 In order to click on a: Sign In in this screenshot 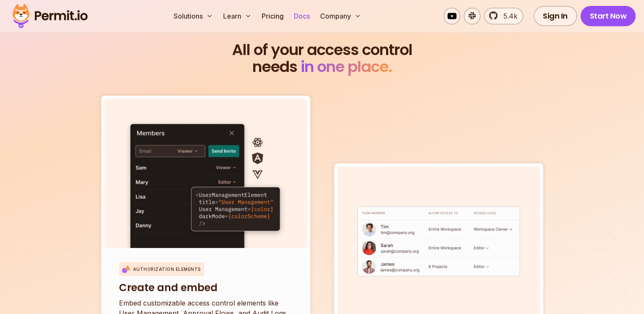, I will do `click(555, 16)`.